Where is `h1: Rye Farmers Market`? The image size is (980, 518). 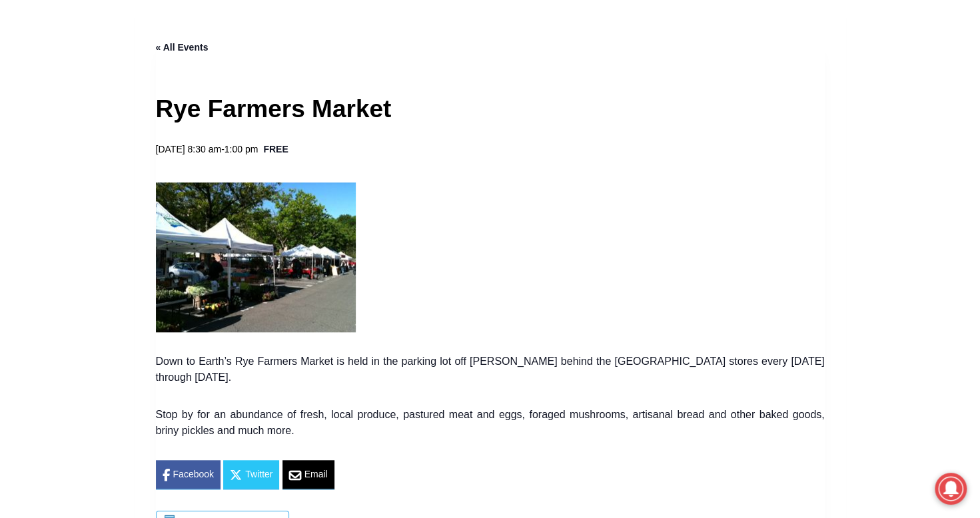
h1: Rye Farmers Market is located at coordinates (490, 109).